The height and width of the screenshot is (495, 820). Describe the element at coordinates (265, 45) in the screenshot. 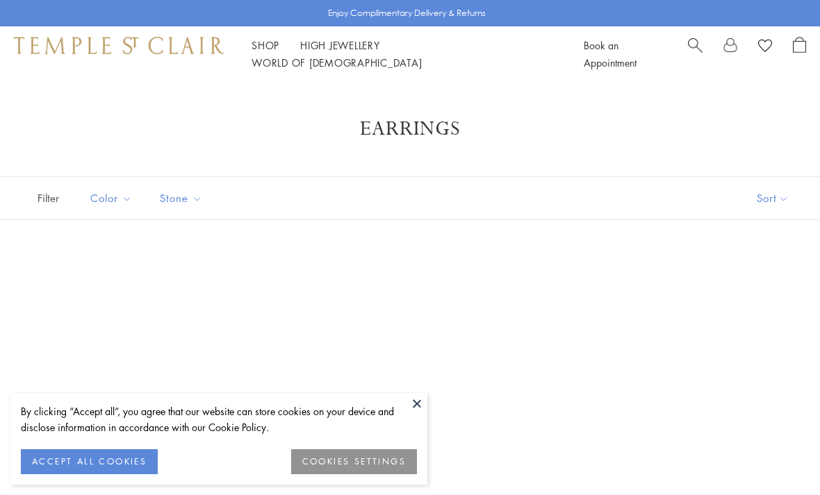

I see `a: ShopShop` at that location.